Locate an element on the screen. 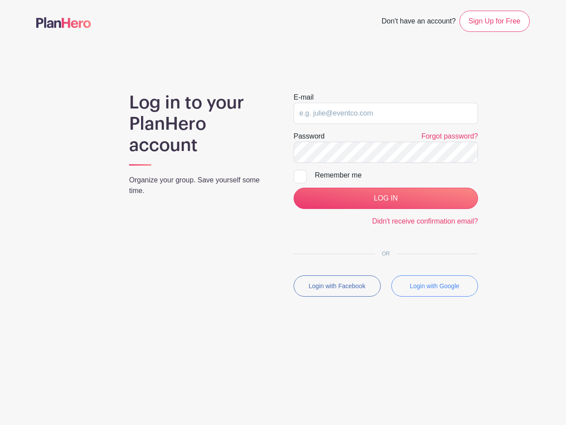  span: Don't have an account? is located at coordinates (419, 22).